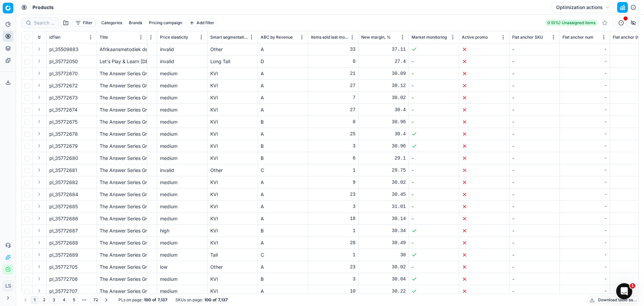  I want to click on button: Go to next page, so click(106, 300).